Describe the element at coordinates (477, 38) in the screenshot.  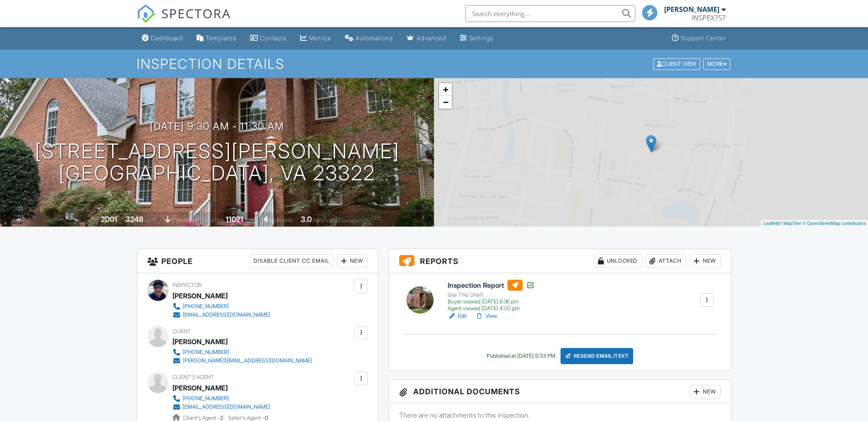
I see `a: Settings` at that location.